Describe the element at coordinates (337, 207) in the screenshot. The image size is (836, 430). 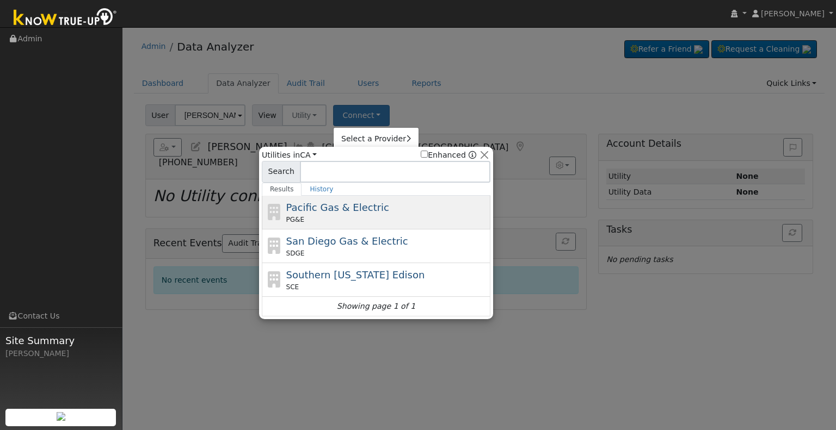
I see `span: Pacific Gas & Electric` at that location.